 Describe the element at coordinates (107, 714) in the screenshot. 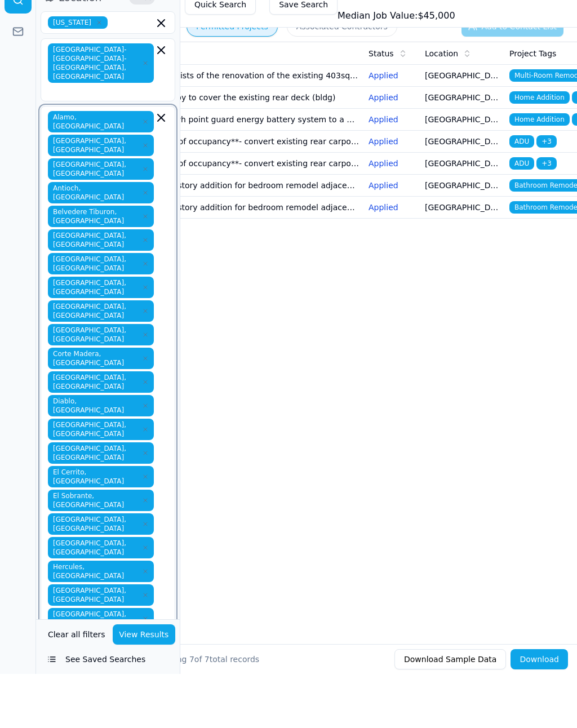

I see `button: See Saved Searches` at that location.